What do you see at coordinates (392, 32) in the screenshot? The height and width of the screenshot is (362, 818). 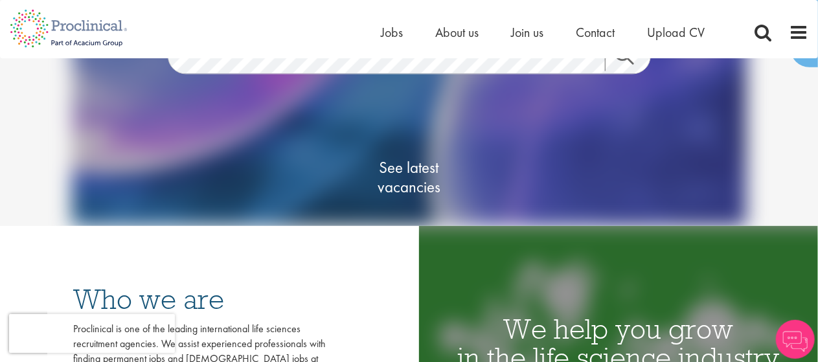 I see `a: Jobs` at bounding box center [392, 32].